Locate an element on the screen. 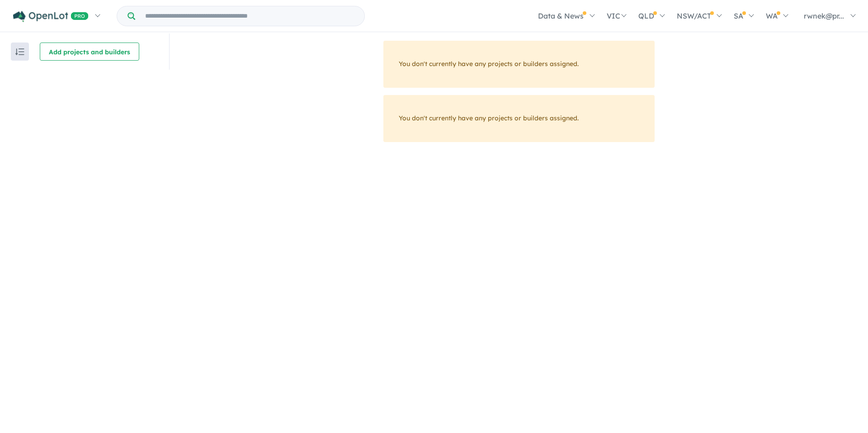 This screenshot has width=868, height=433. input: Try estate name, suburb, builder or developer is located at coordinates (250, 16).